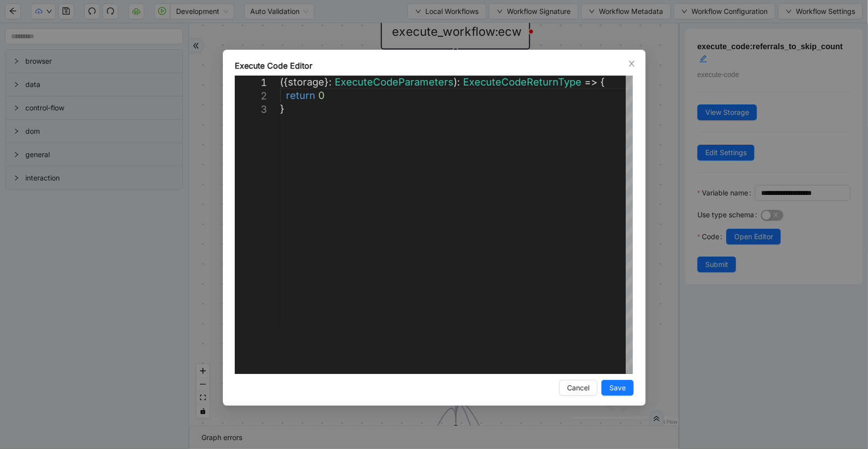 This screenshot has height=449, width=868. What do you see at coordinates (434, 66) in the screenshot?
I see `div: Execute Code Editor` at bounding box center [434, 66].